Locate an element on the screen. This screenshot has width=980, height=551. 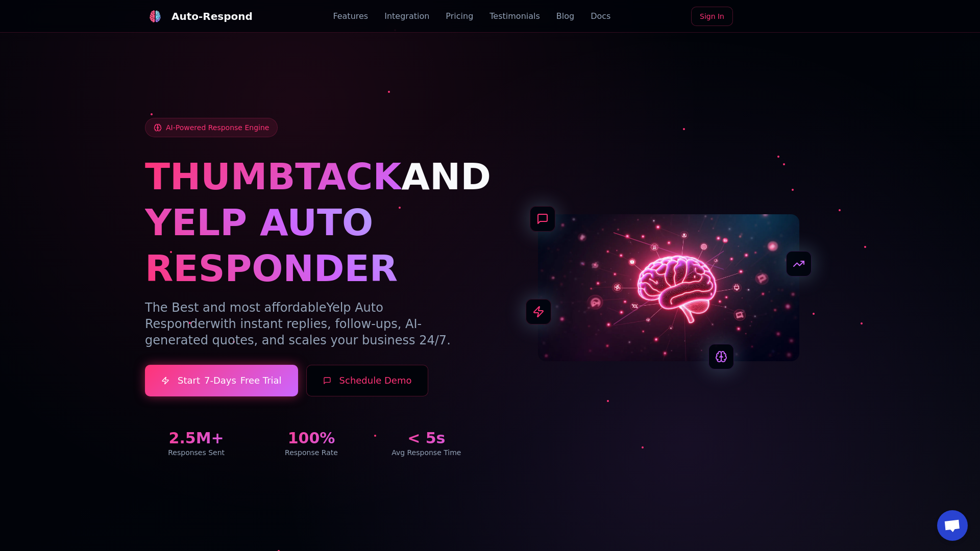
div: < 5s is located at coordinates (426, 438).